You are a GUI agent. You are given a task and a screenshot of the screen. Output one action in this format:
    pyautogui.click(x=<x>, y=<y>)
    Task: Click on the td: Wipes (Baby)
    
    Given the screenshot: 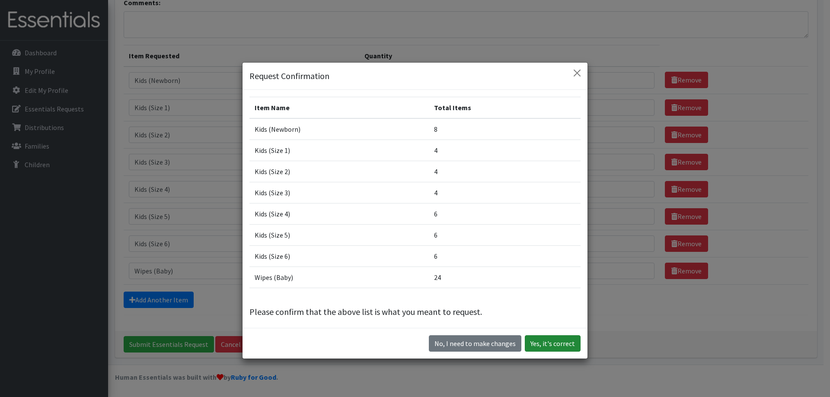 What is the action you would take?
    pyautogui.click(x=339, y=277)
    